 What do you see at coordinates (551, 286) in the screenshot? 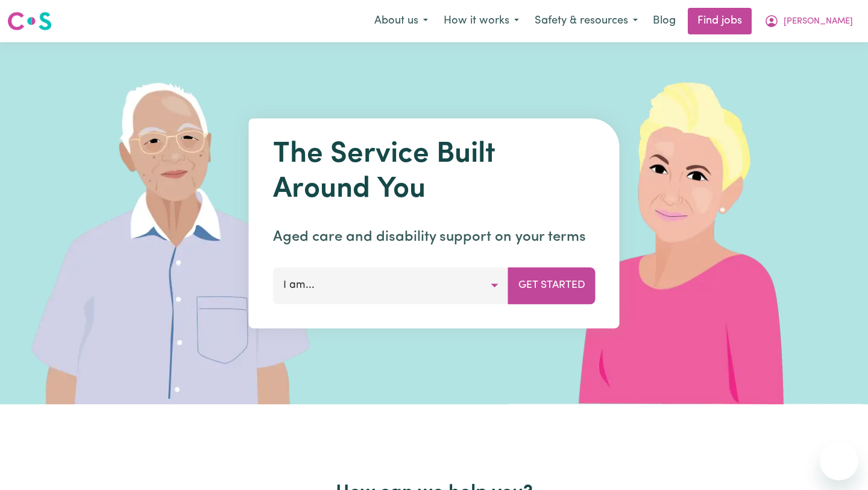
I see `button: Get Started` at bounding box center [551, 286].